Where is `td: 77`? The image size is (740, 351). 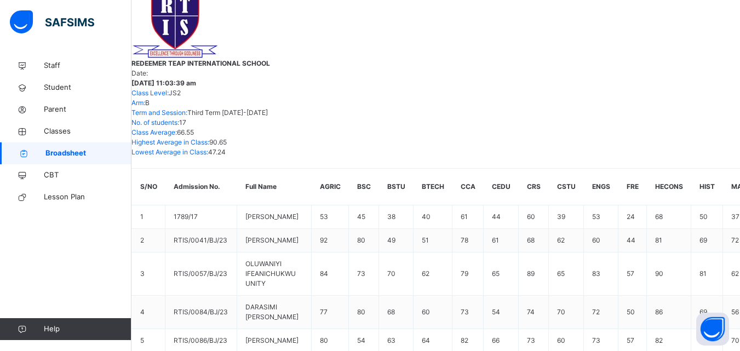 td: 77 is located at coordinates (330, 311).